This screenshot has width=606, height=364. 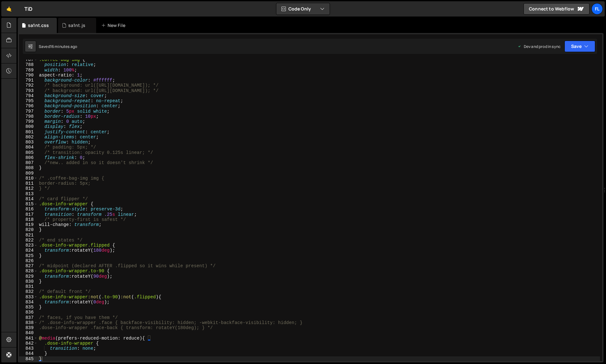 What do you see at coordinates (28, 322) in the screenshot?
I see `div: 838` at bounding box center [28, 322].